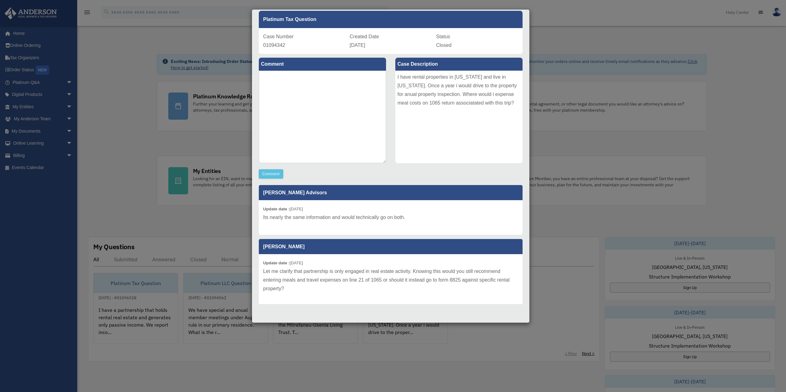  I want to click on span: 01094342, so click(274, 45).